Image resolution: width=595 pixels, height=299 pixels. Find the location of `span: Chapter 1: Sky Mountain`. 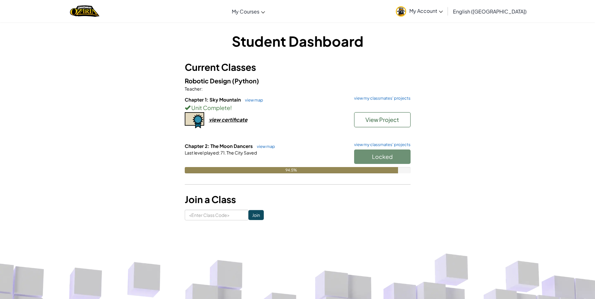

span: Chapter 1: Sky Mountain is located at coordinates (213, 99).